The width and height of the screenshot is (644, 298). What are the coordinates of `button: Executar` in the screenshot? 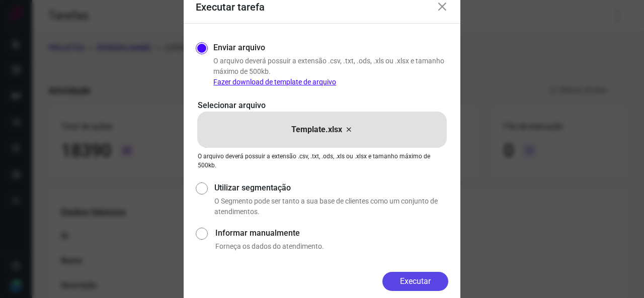 It's located at (415, 281).